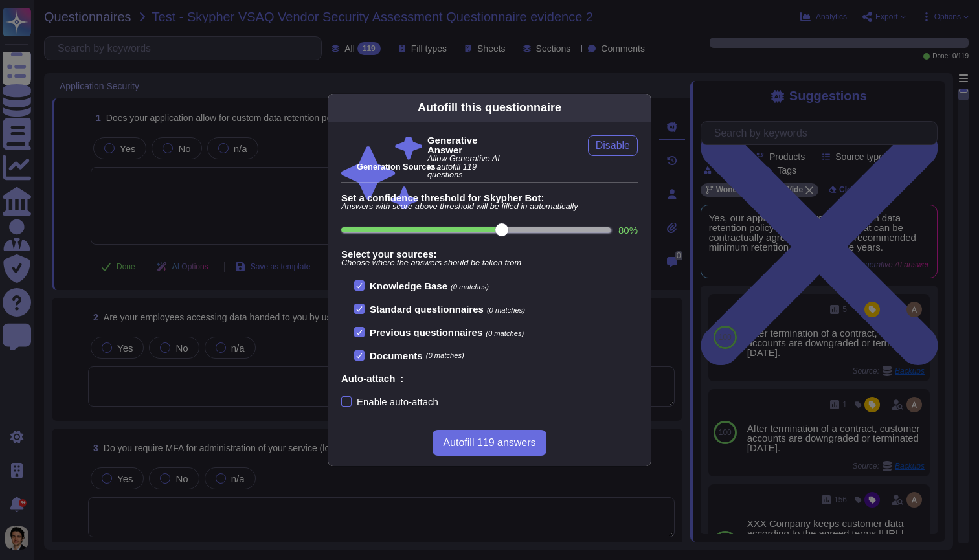 This screenshot has width=979, height=560. What do you see at coordinates (490, 206) in the screenshot?
I see `span: Answers with score above threshold will be filled in automatically` at bounding box center [490, 206].